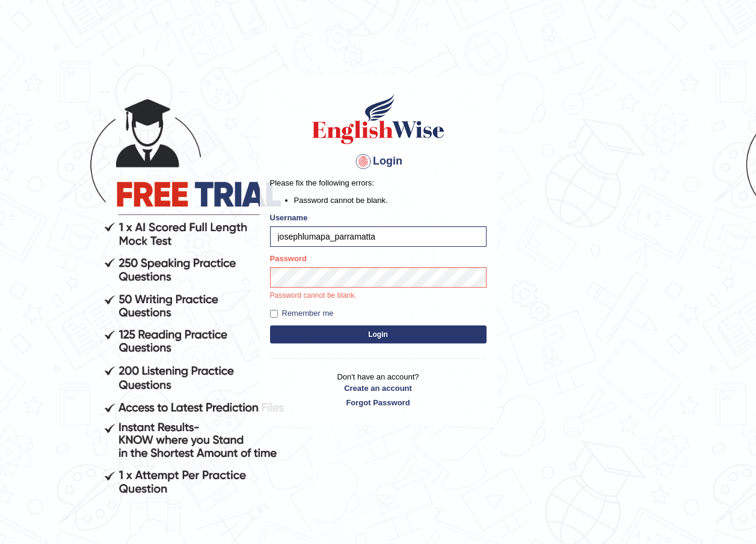 The width and height of the screenshot is (756, 544). Describe the element at coordinates (273, 314) in the screenshot. I see `input: Remember me` at that location.